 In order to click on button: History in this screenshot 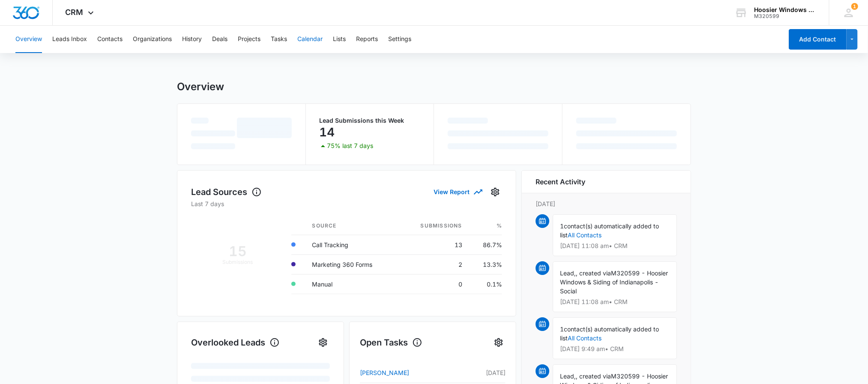, I will do `click(192, 39)`.